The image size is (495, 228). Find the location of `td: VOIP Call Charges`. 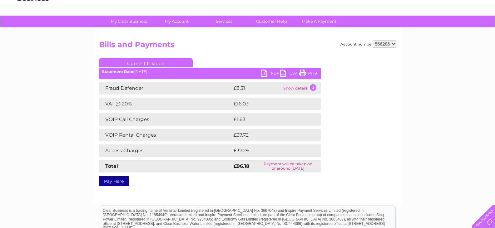

td: VOIP Call Charges is located at coordinates (165, 120).